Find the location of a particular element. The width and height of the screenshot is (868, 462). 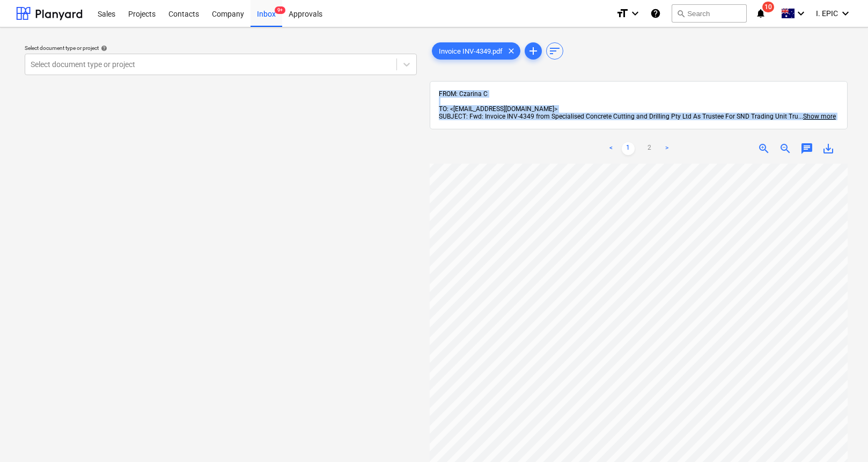

i: notifications is located at coordinates (761, 14).